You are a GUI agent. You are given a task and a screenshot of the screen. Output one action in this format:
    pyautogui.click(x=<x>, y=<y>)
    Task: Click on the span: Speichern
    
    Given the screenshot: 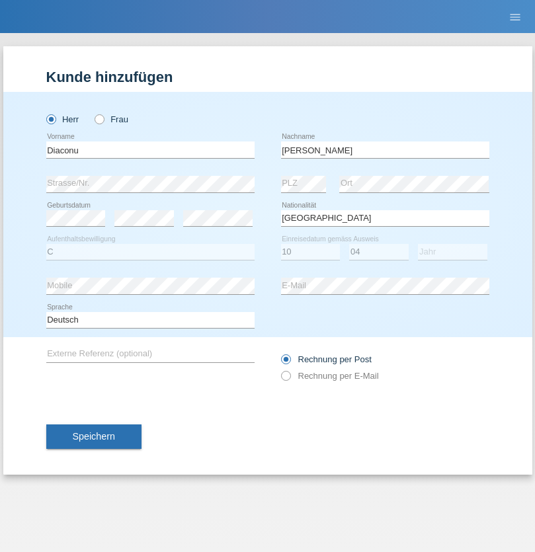 What is the action you would take?
    pyautogui.click(x=94, y=436)
    